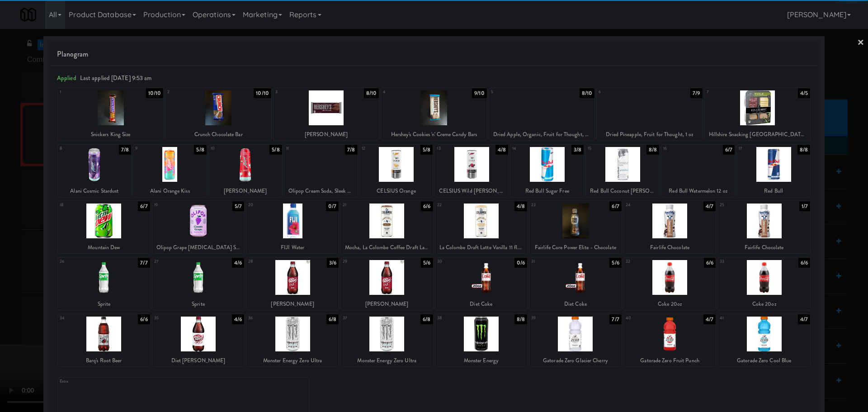 This screenshot has height=412, width=868. Describe the element at coordinates (481, 360) in the screenshot. I see `div: Monster Energy` at that location.